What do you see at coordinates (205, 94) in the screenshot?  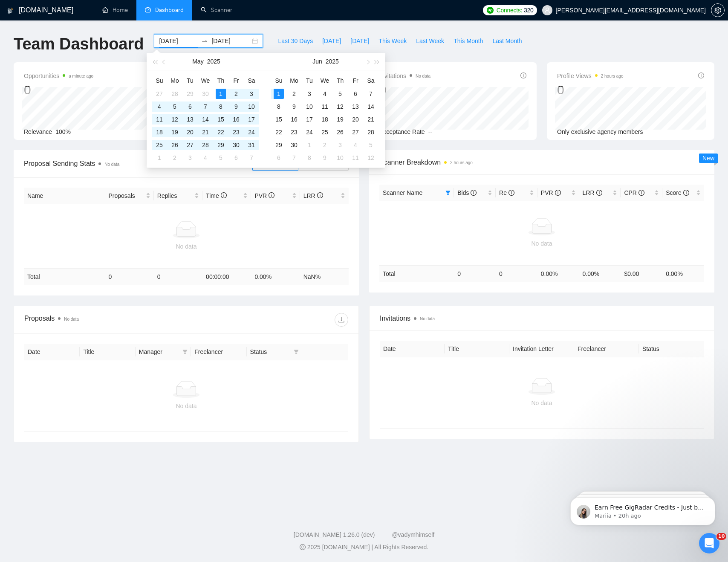 I see `td: 2025-04-30` at bounding box center [205, 94].